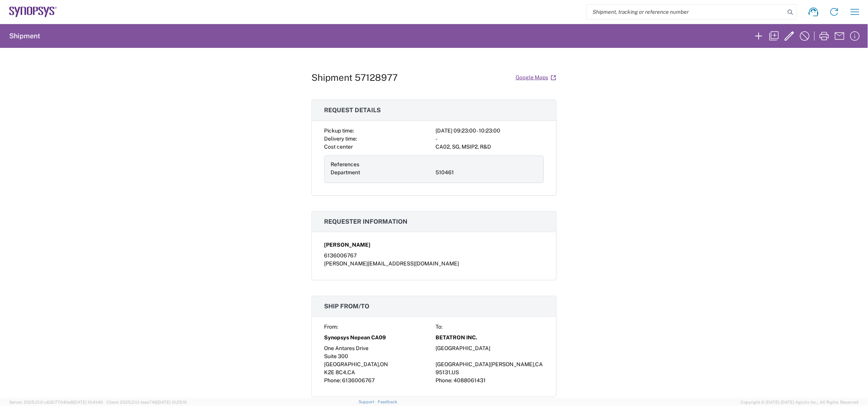 The width and height of the screenshot is (868, 406). Describe the element at coordinates (456, 337) in the screenshot. I see `span: BETATRON INC.` at that location.